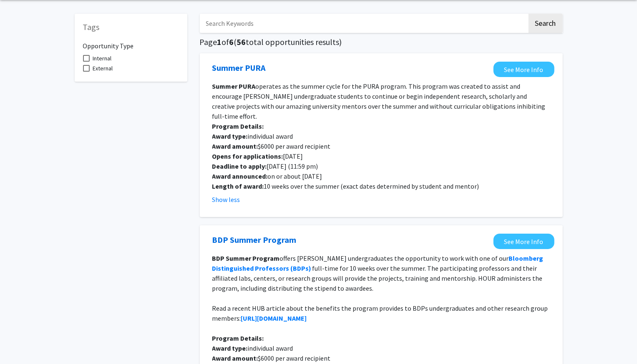 This screenshot has height=364, width=637. Describe the element at coordinates (103, 68) in the screenshot. I see `span: External` at that location.